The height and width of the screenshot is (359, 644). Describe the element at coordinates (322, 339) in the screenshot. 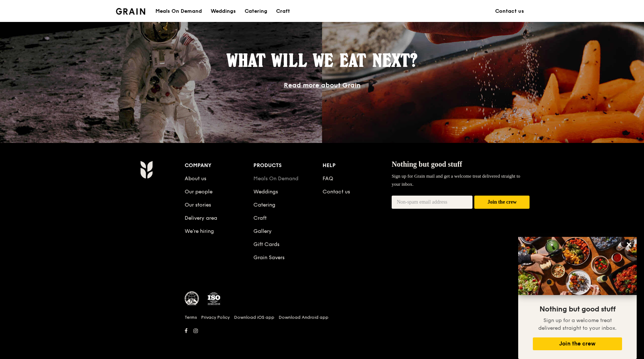

I see `h6: Revision` at that location.